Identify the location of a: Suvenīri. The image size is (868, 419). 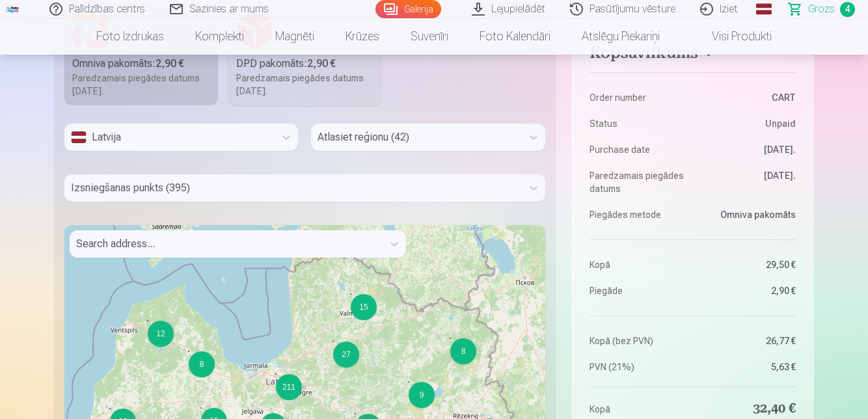
(430, 37).